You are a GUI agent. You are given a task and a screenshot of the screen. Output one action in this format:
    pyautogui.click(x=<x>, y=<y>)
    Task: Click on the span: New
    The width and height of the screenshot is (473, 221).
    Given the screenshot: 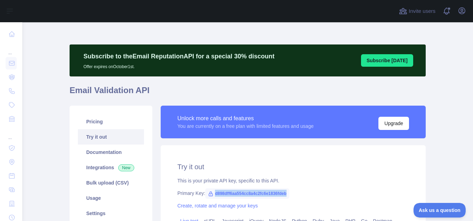 What is the action you would take?
    pyautogui.click(x=126, y=168)
    